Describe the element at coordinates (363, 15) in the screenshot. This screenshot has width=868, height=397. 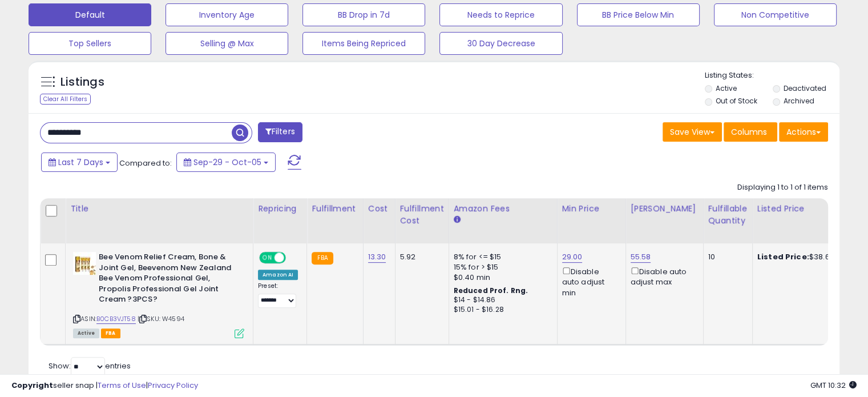
I see `button: BB Drop in 7d` at that location.